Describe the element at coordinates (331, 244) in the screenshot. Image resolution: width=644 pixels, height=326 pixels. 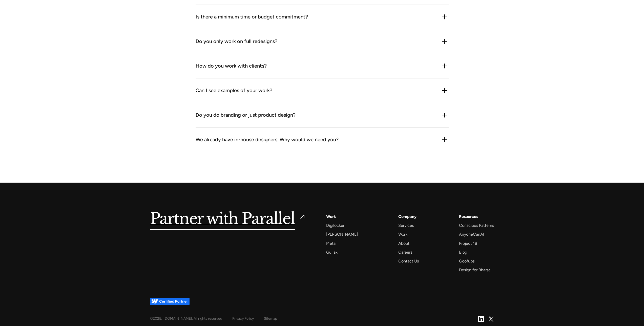
I see `a: Meta` at that location.